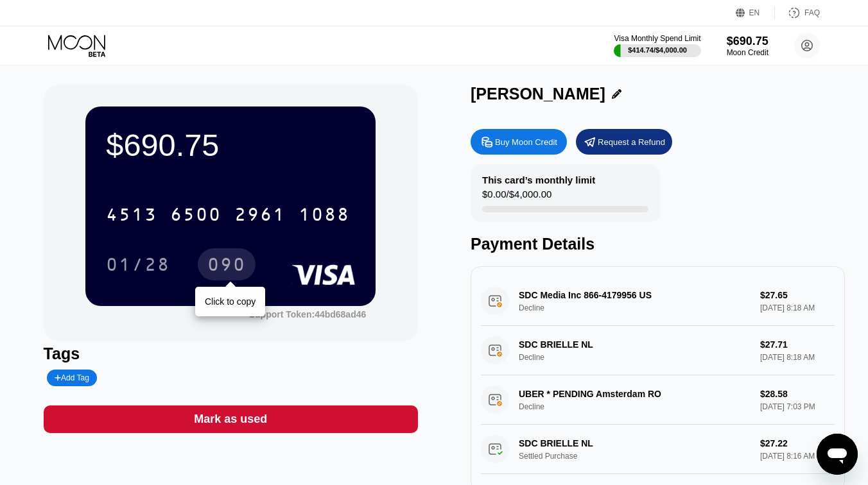 Image resolution: width=868 pixels, height=485 pixels. Describe the element at coordinates (657, 244) in the screenshot. I see `div: Payment Details` at that location.